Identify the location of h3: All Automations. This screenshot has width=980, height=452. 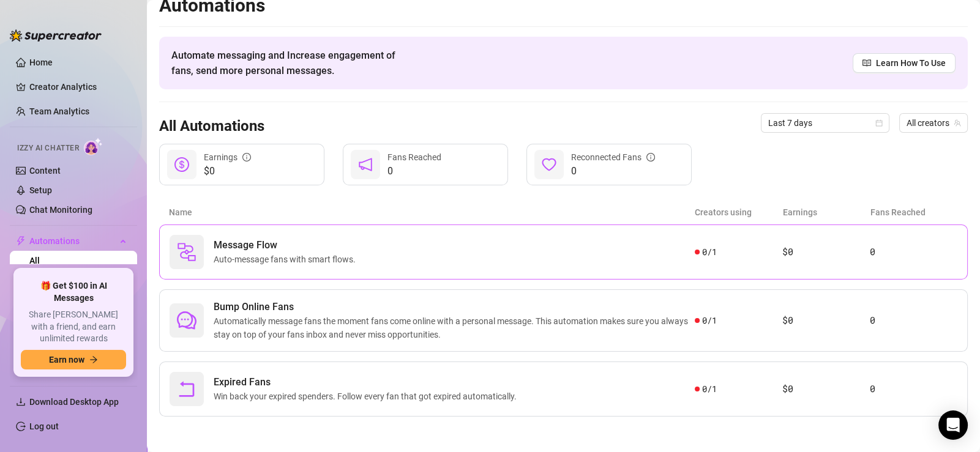
(212, 127).